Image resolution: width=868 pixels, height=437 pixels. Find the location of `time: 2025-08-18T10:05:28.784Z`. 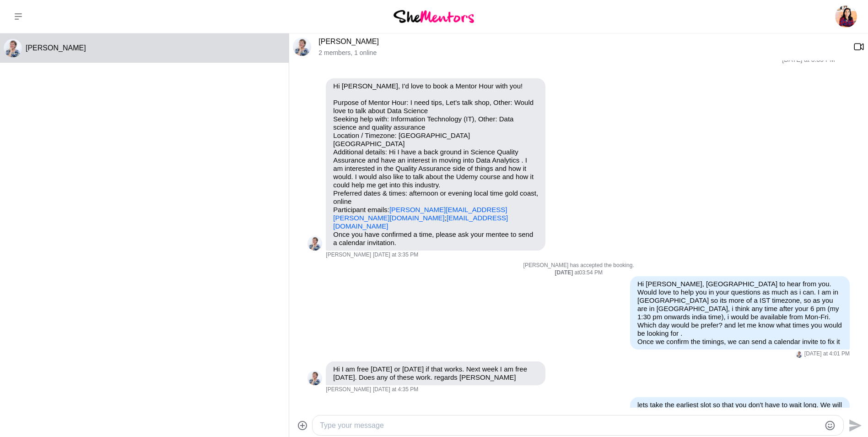

time: 2025-08-18T10:05:28.784Z is located at coordinates (396, 255).